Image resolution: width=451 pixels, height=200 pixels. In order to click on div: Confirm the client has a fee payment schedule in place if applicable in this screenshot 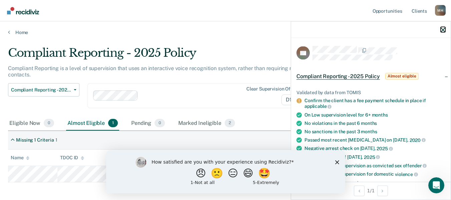, I will do `click(375, 103)`.